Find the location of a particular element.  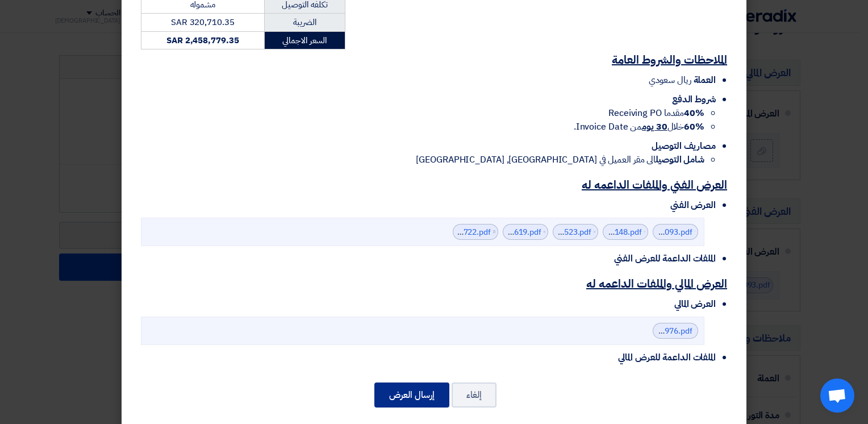

u: العرض الفني والملفات الداعمه له is located at coordinates (655, 185).